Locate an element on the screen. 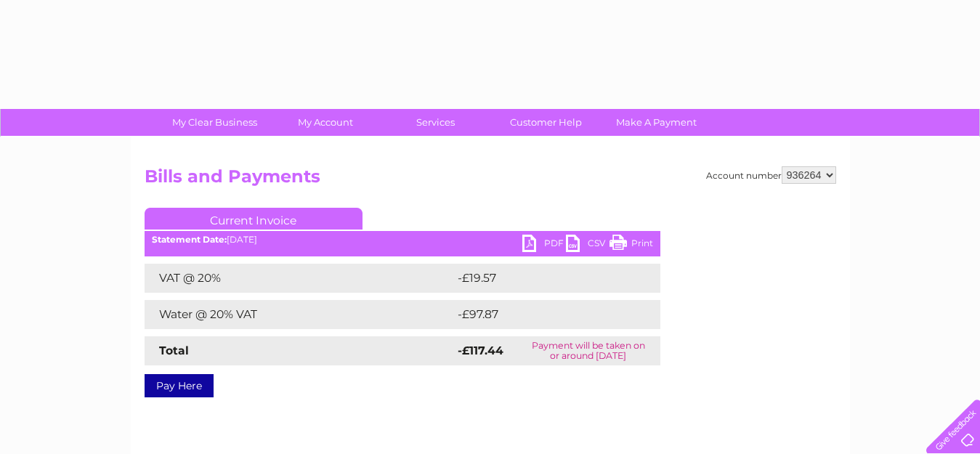 Image resolution: width=980 pixels, height=454 pixels. a: Customer Help is located at coordinates (546, 122).